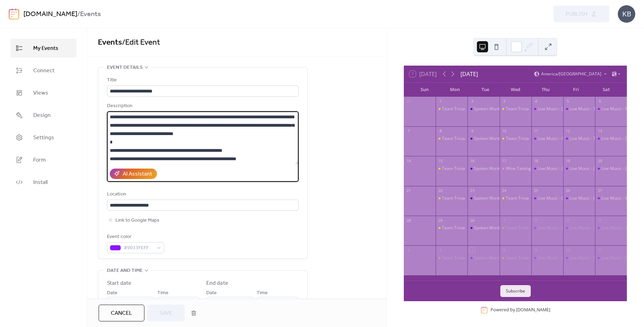 The image size is (644, 327). Describe the element at coordinates (515, 291) in the screenshot. I see `button: Subscribe` at that location.